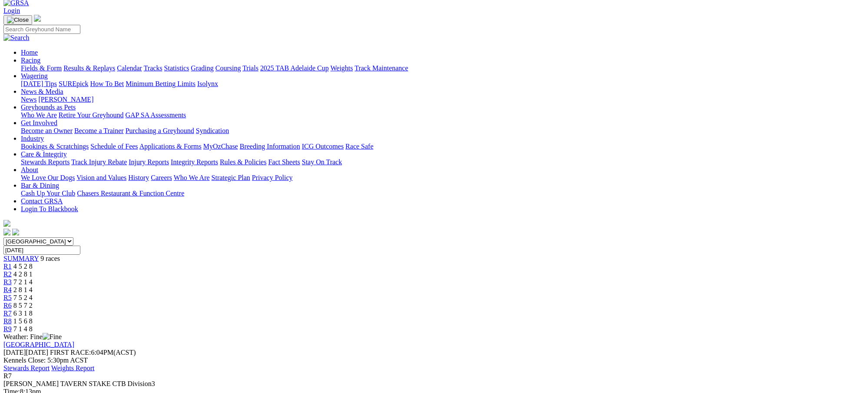 This screenshot has height=393, width=868. Describe the element at coordinates (18, 20) in the screenshot. I see `button: Toggle navigation` at that location.